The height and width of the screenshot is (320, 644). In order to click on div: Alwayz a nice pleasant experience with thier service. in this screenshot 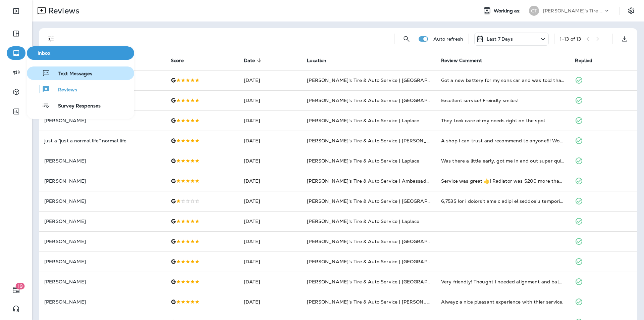, I will do `click(503, 302)`.